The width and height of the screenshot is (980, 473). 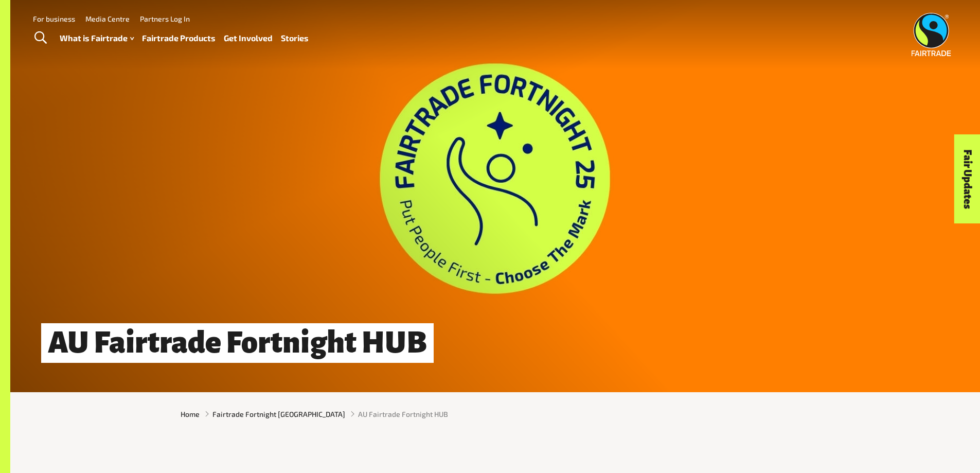 What do you see at coordinates (248, 38) in the screenshot?
I see `a: Get Involved` at bounding box center [248, 38].